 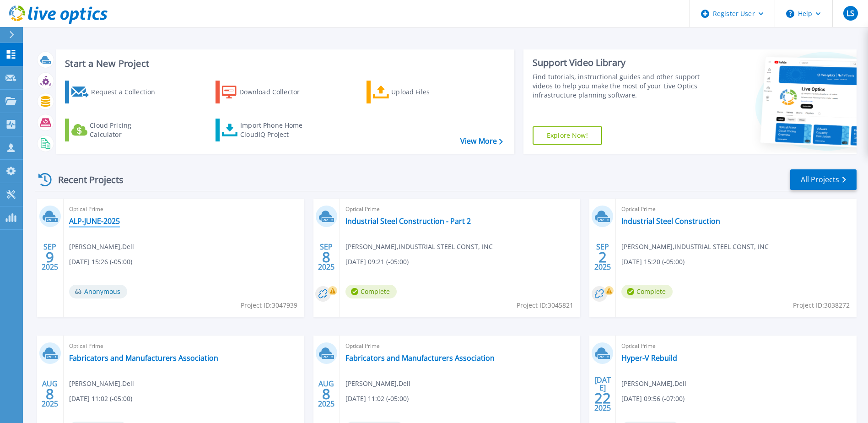 I want to click on span: Project ID: 3047939, so click(x=269, y=305).